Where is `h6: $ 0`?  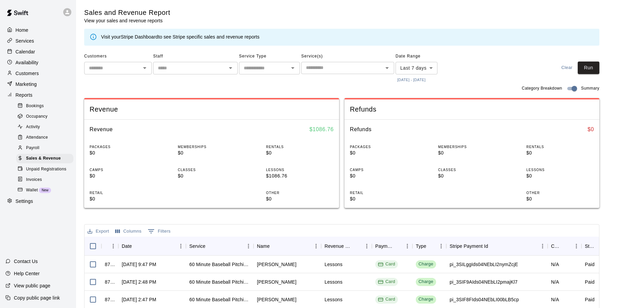 h6: $ 0 is located at coordinates (591, 130).